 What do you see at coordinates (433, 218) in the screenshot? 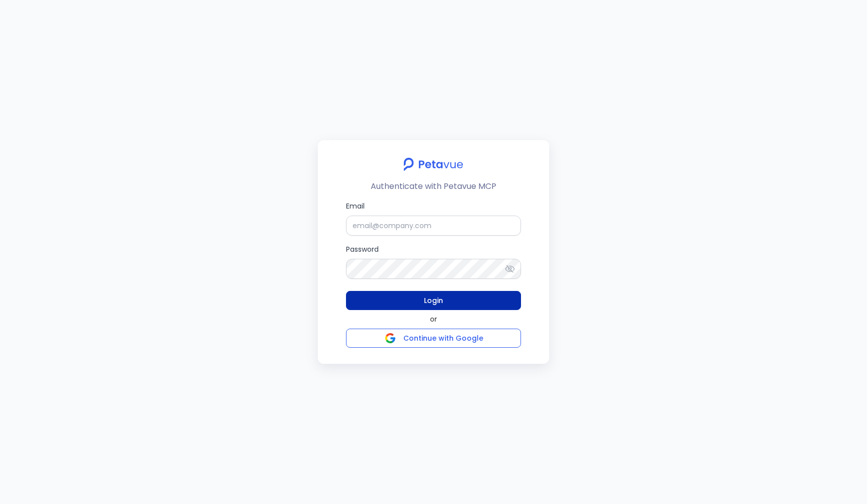
I see `label: Email` at bounding box center [433, 218].